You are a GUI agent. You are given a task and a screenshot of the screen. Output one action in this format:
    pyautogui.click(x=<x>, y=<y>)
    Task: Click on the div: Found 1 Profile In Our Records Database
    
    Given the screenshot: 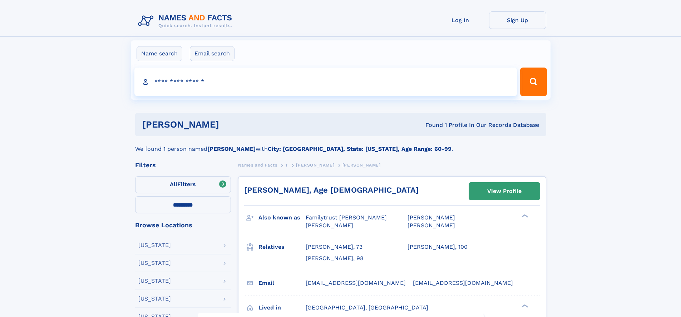 What is the action you would take?
    pyautogui.click(x=431, y=125)
    